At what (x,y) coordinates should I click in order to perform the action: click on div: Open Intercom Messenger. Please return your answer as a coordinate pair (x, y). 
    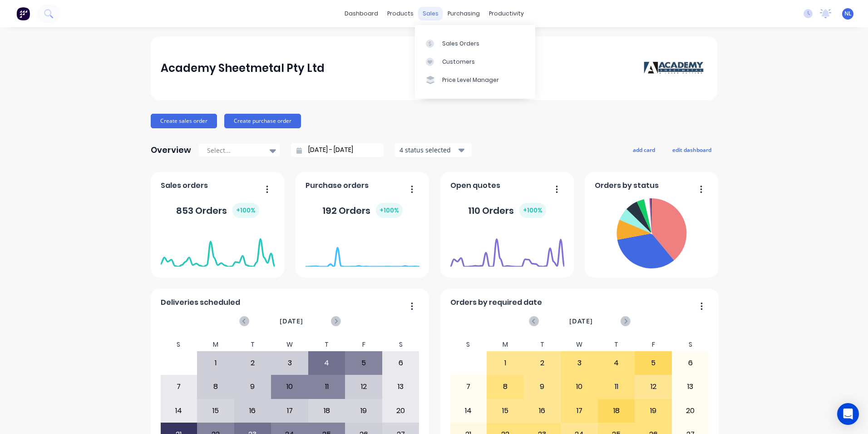
    Looking at the image, I should click on (849, 414).